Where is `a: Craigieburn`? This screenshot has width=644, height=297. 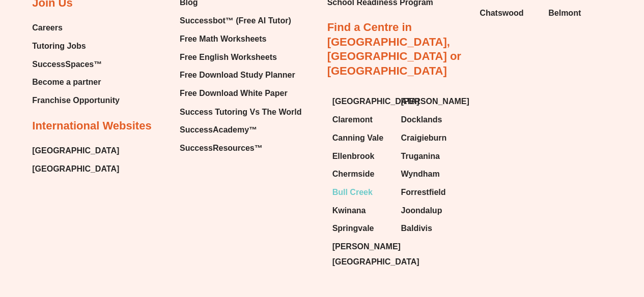
a: Craigieburn is located at coordinates (430, 138).